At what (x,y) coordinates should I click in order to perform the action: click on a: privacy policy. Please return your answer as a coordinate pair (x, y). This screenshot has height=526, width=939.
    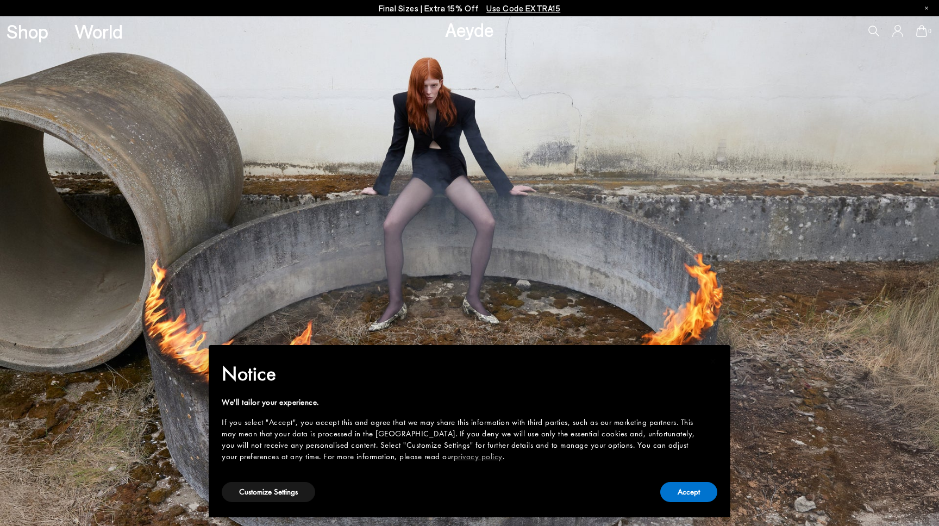
    Looking at the image, I should click on (478, 457).